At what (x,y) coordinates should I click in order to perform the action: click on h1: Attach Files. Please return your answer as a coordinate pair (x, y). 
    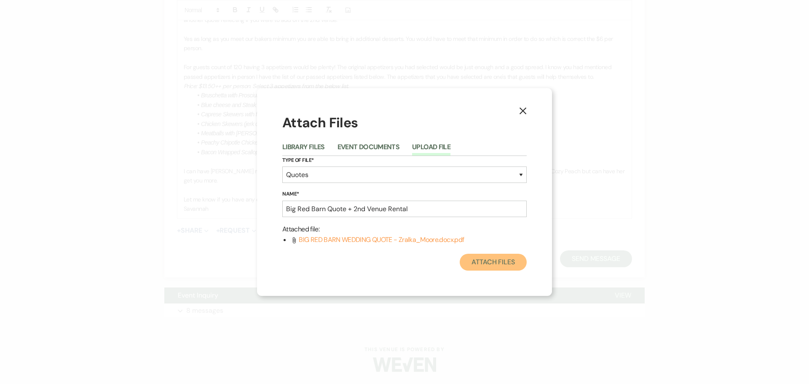
    Looking at the image, I should click on (404, 123).